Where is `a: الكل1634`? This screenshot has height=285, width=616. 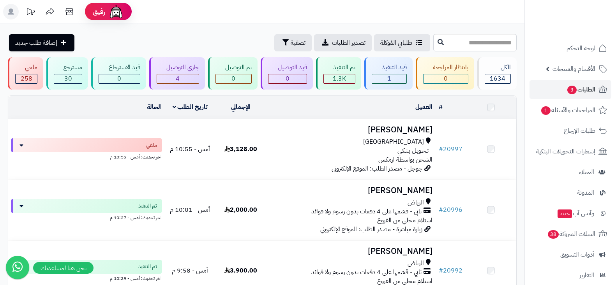 a: الكل1634 is located at coordinates (497, 73).